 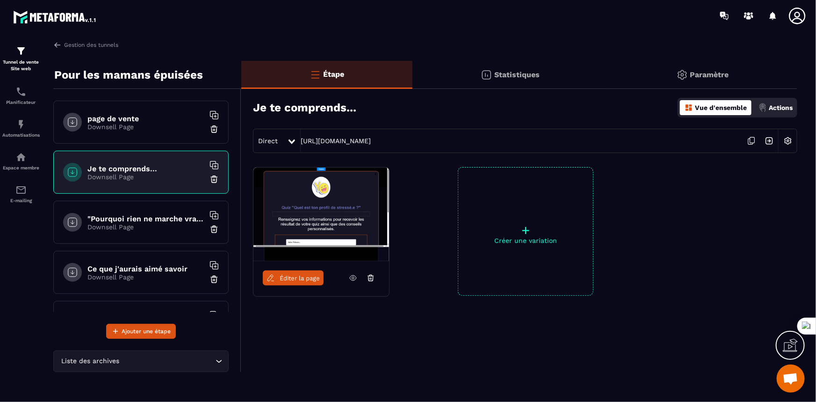 I want to click on img: arrow-next.bcc2205e.svg, so click(x=769, y=141).